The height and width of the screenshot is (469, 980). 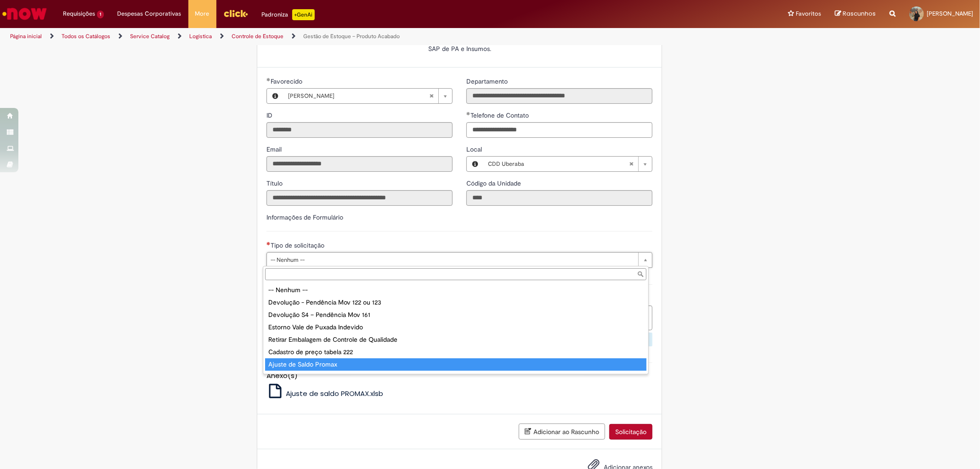 What do you see at coordinates (456, 364) in the screenshot?
I see `div: Ajuste de Saldo Promax` at bounding box center [456, 364].